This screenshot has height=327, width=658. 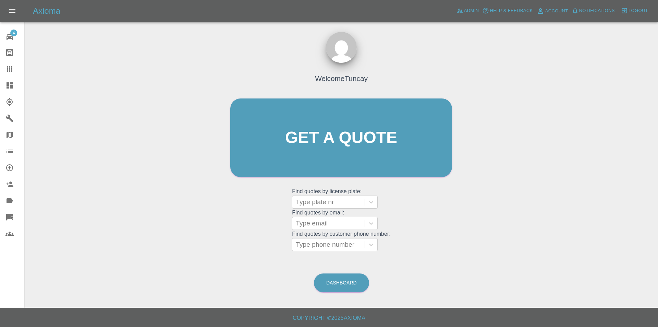 I want to click on grid: Find quotes by license plate:, so click(x=341, y=198).